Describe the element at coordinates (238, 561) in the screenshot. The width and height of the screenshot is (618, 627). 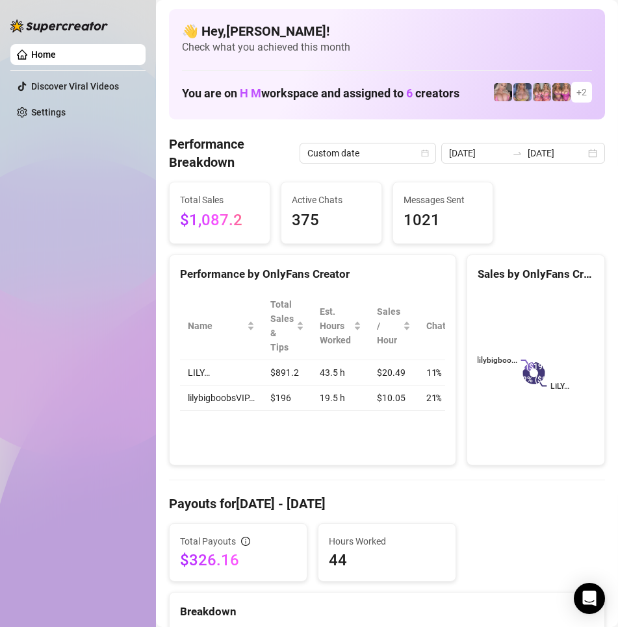
I see `span: $326.16` at that location.